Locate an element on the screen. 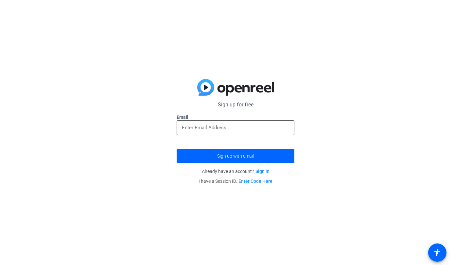 This screenshot has width=471, height=265. a: Enter Code Here is located at coordinates (255, 181).